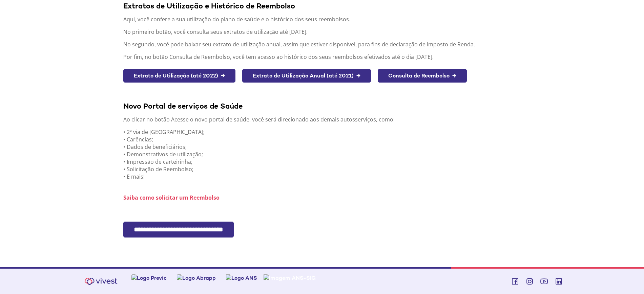 This screenshot has width=644, height=294. I want to click on img: Logo Previc, so click(149, 278).